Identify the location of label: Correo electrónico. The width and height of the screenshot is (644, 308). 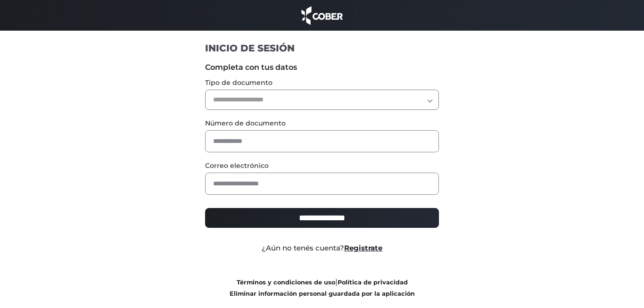
(322, 165).